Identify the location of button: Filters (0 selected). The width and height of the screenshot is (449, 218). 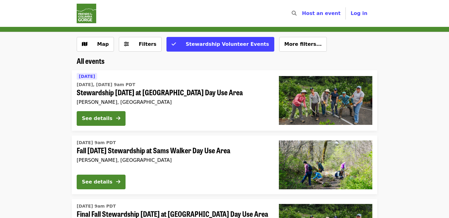
(140, 44).